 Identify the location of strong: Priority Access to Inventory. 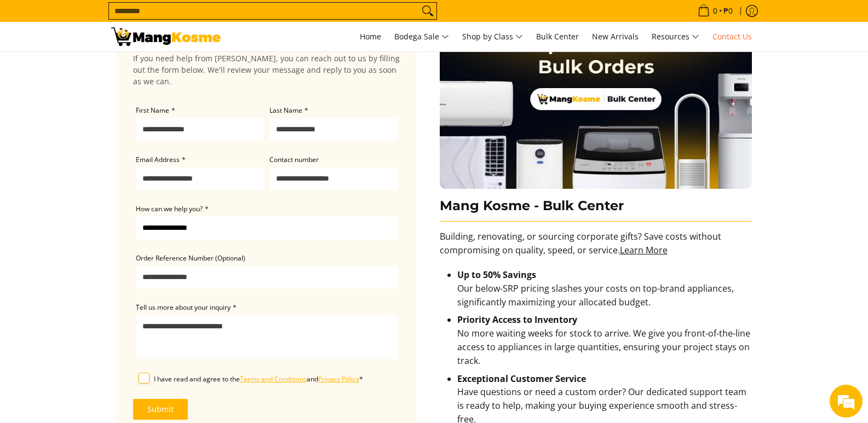
(517, 320).